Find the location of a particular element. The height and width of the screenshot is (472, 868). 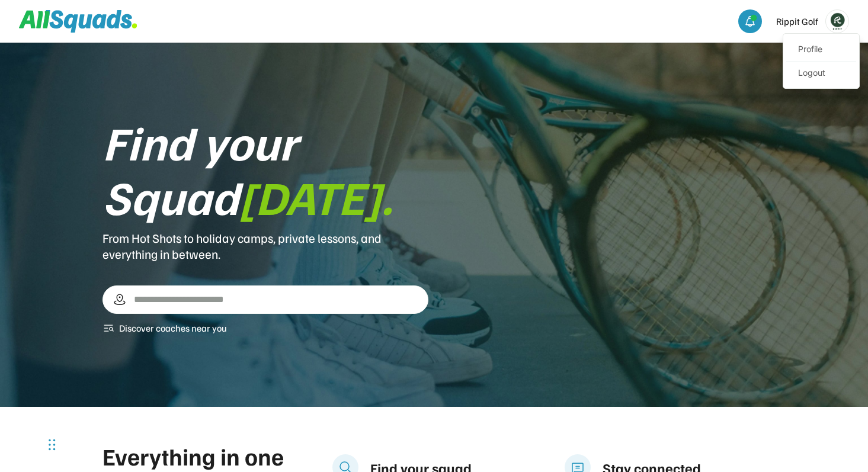

img: bell-03%20%281%29.svg is located at coordinates (750, 22).